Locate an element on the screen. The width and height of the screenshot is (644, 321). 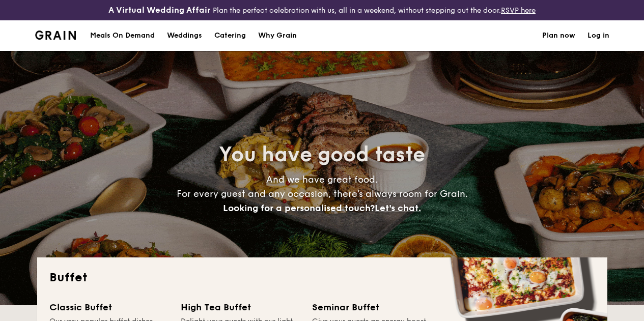
a: Logotype is located at coordinates (56, 35).